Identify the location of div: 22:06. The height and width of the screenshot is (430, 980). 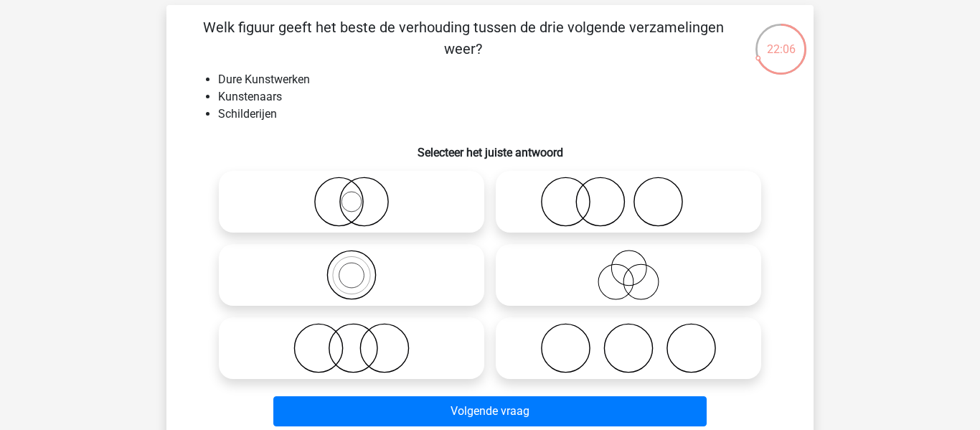
(781, 40).